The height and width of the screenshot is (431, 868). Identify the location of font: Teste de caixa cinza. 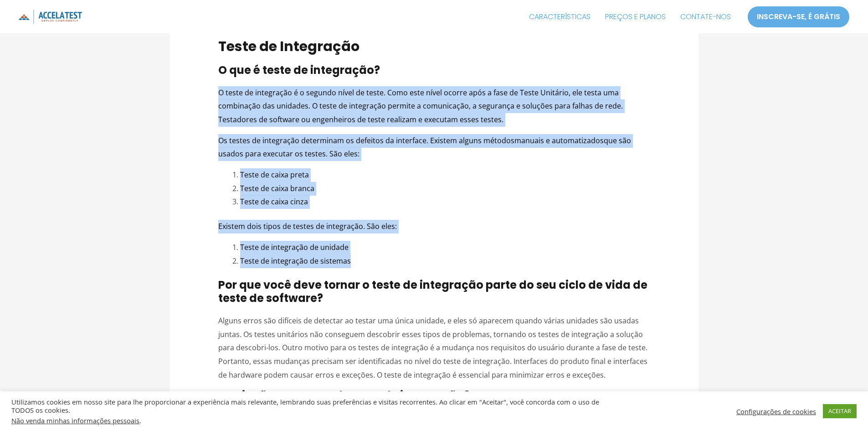
(274, 202).